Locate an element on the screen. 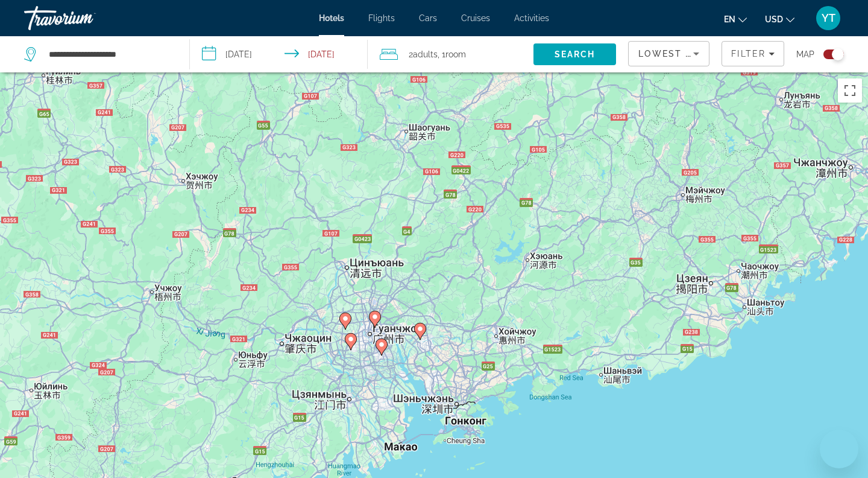 The height and width of the screenshot is (478, 868). button: User Menu is located at coordinates (828, 18).